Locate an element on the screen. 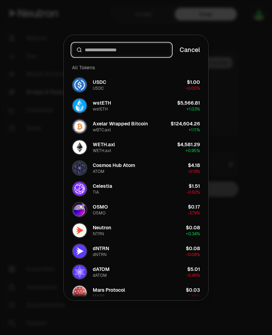 This screenshot has height=335, width=272. button: dNTRN LogodNTRNdNTRN$0.08-0.08% is located at coordinates (136, 251).